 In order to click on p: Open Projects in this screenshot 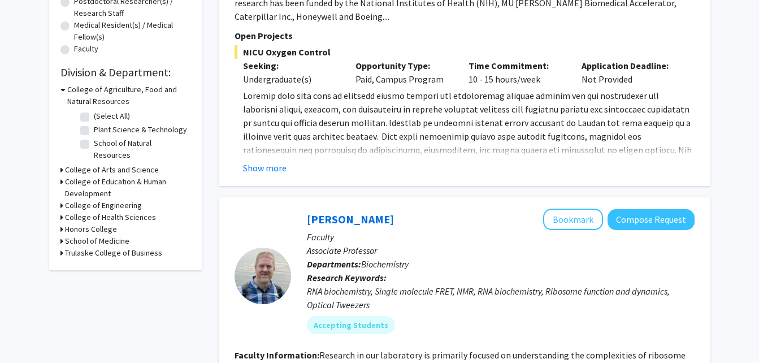, I will do `click(465, 36)`.